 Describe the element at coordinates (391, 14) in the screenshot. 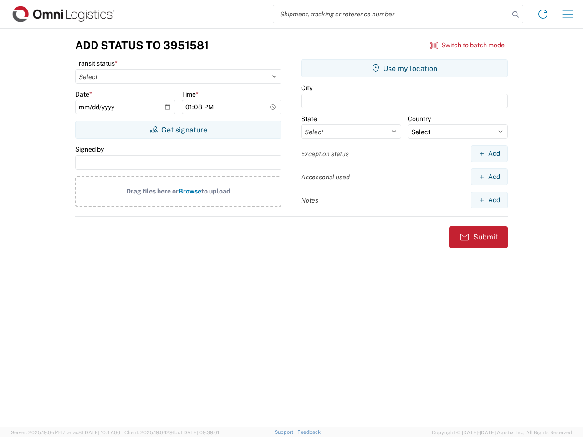

I see `input: Shipment, tracking or reference number` at that location.